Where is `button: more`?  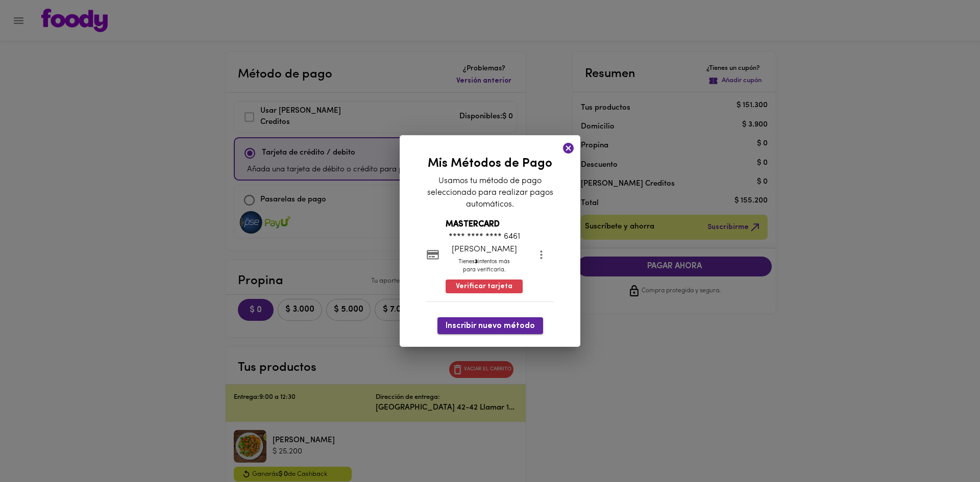 button: more is located at coordinates (541, 255).